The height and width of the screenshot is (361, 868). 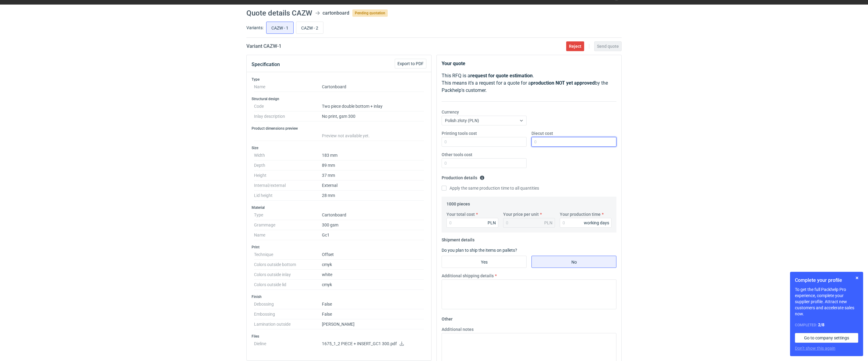 I want to click on dt: Technique, so click(x=288, y=255).